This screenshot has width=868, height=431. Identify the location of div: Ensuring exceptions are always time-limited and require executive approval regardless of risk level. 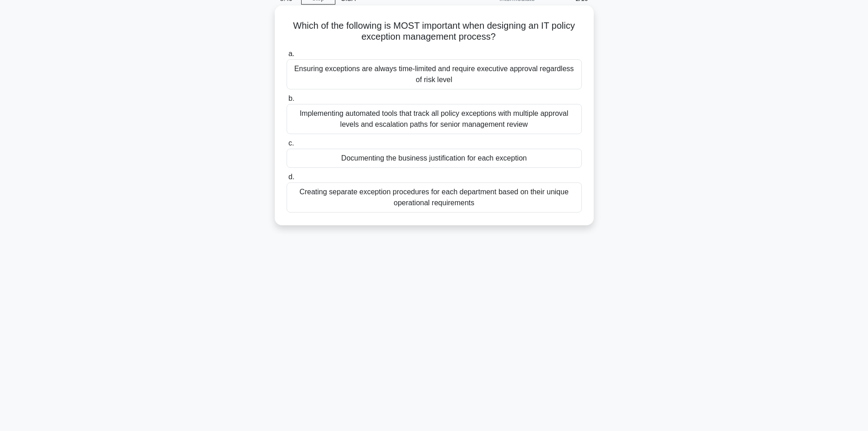
(434, 74).